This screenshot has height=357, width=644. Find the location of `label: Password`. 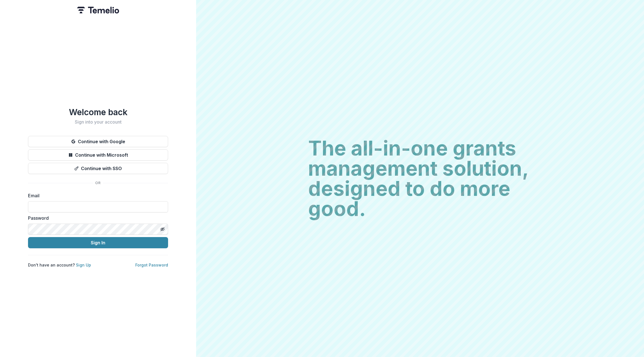

label: Password is located at coordinates (97, 218).